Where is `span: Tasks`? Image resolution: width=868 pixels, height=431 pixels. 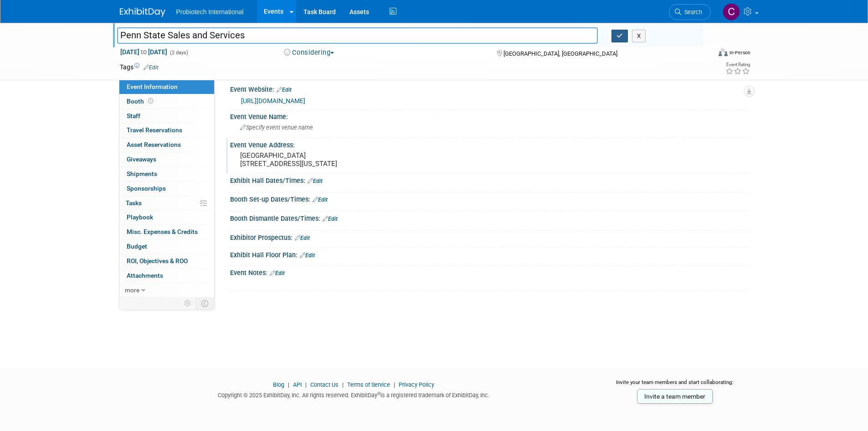 span: Tasks is located at coordinates (134, 203).